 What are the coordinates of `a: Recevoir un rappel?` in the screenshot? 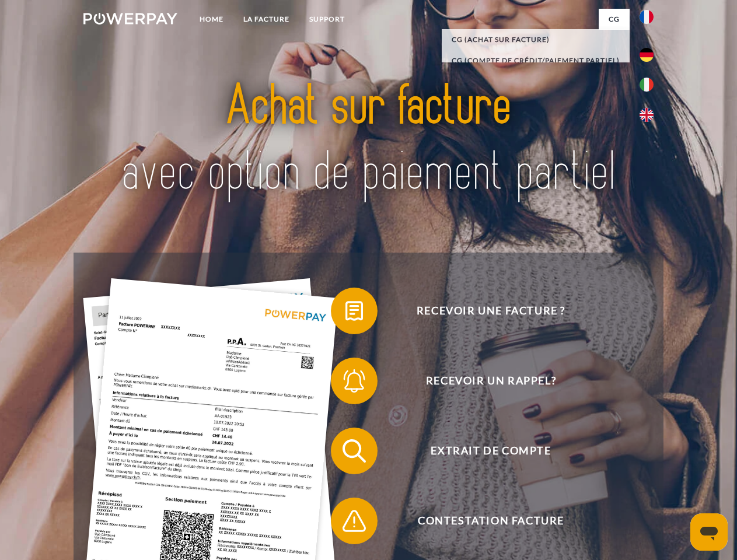 It's located at (483, 381).